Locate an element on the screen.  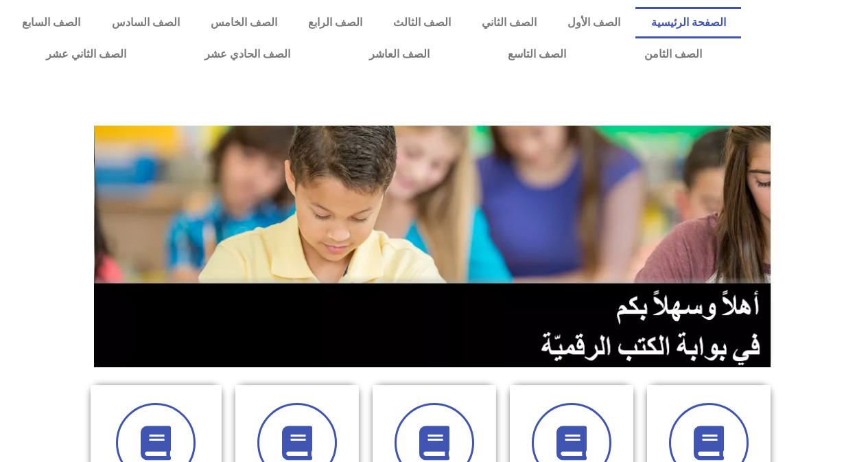
a: الصف الحادي عشر is located at coordinates (247, 54).